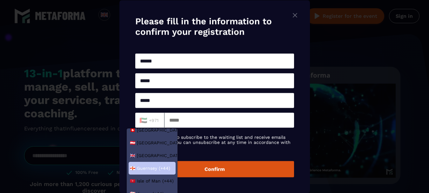  What do you see at coordinates (215, 169) in the screenshot?
I see `button: Confirm` at bounding box center [215, 169].